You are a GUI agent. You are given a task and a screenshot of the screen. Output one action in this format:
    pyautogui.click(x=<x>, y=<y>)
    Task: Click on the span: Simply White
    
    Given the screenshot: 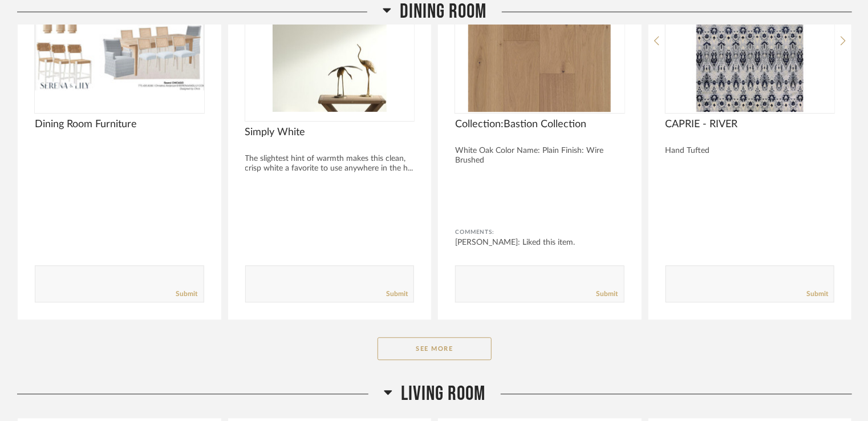 What is the action you would take?
    pyautogui.click(x=329, y=133)
    